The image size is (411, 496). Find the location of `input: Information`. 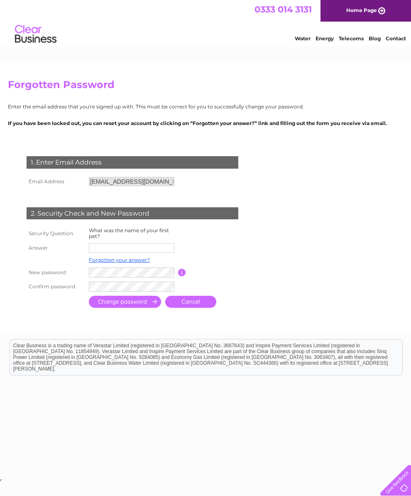

input: Information is located at coordinates (182, 272).